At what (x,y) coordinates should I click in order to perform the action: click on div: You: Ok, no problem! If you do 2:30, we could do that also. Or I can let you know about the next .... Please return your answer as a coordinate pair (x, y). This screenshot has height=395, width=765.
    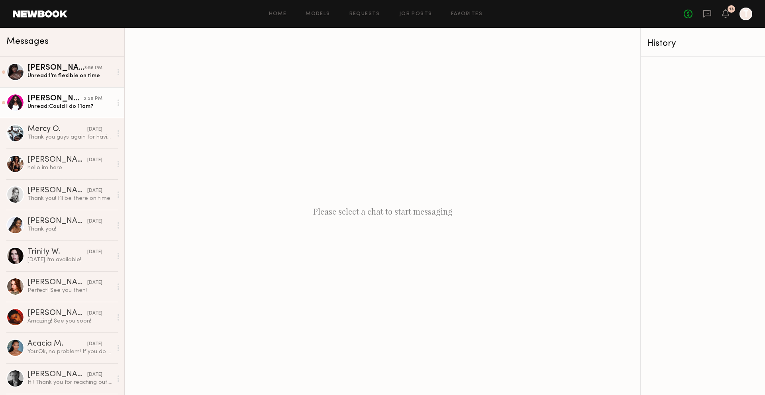
    Looking at the image, I should click on (70, 352).